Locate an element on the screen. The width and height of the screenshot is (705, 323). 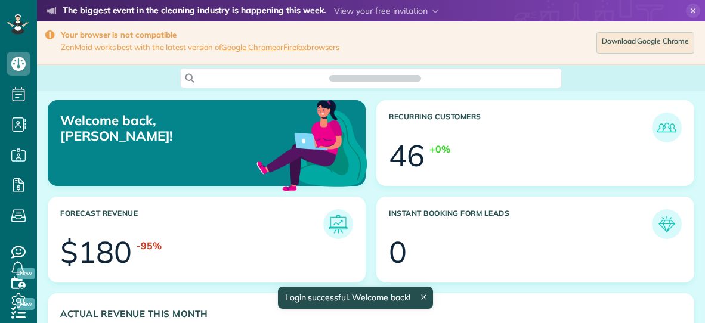
img: dashboard_welcome-42a62b7d889689a78055ac9021e634bf52bae3f8056760290aed330b23ab8690.png is located at coordinates (312, 144).